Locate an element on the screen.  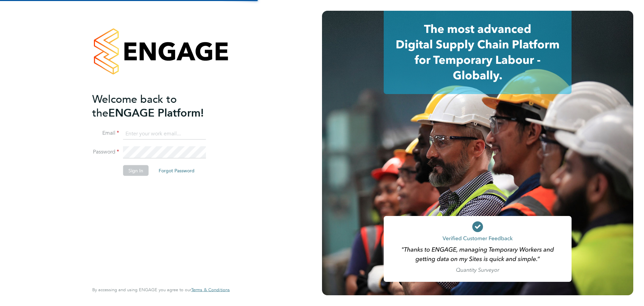
span: By accessing and using ENGAGE you agree to our is located at coordinates (161, 290).